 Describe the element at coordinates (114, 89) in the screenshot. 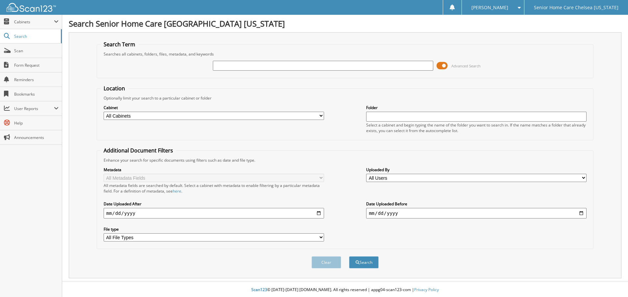

I see `legend: Location` at that location.